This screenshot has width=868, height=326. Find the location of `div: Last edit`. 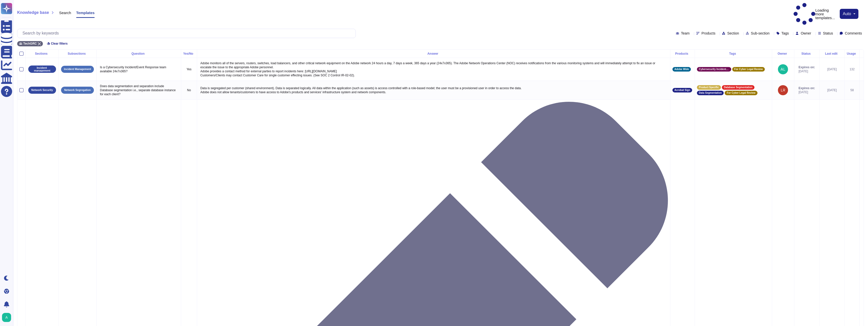

div: Last edit is located at coordinates (832, 54).